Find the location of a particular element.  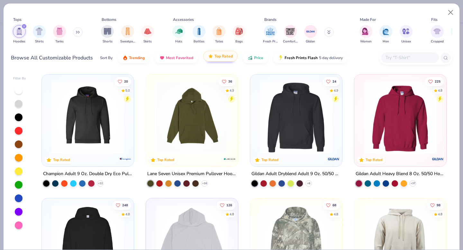

div: filter for Bottles is located at coordinates (199, 34).